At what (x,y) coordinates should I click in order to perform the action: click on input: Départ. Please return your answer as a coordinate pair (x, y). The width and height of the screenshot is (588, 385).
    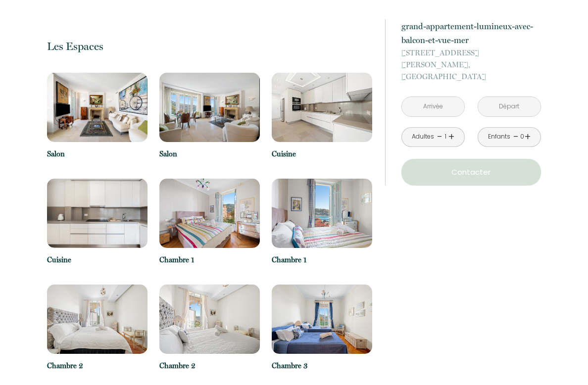
    Looking at the image, I should click on (510, 107).